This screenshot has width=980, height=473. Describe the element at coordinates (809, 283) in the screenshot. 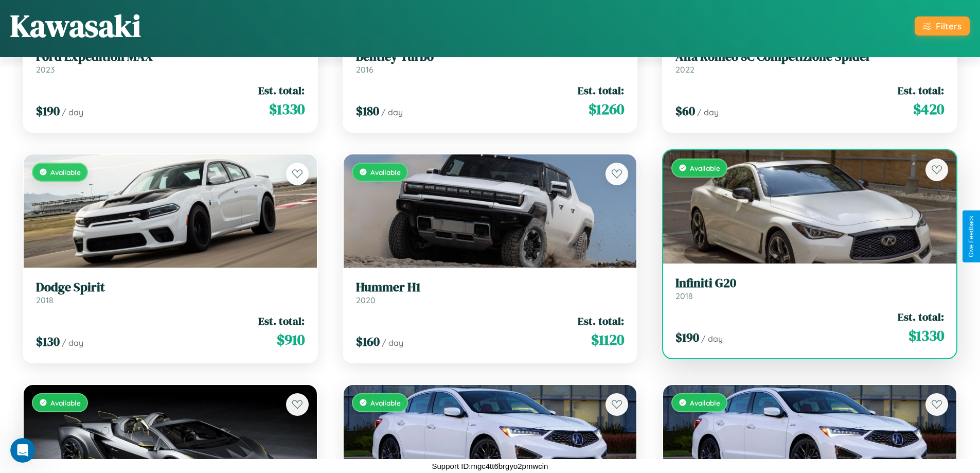

I see `h3: Infiniti G20` at that location.